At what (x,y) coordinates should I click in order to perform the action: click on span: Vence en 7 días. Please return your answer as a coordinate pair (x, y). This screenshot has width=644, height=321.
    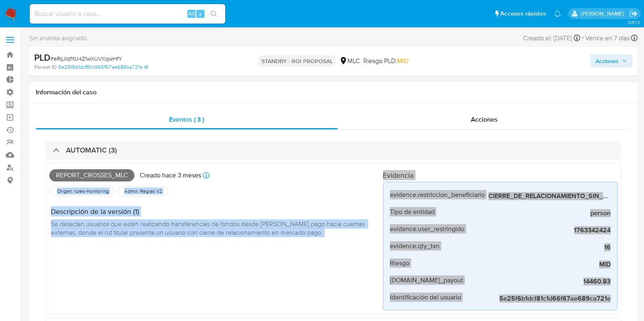
    Looking at the image, I should click on (607, 39).